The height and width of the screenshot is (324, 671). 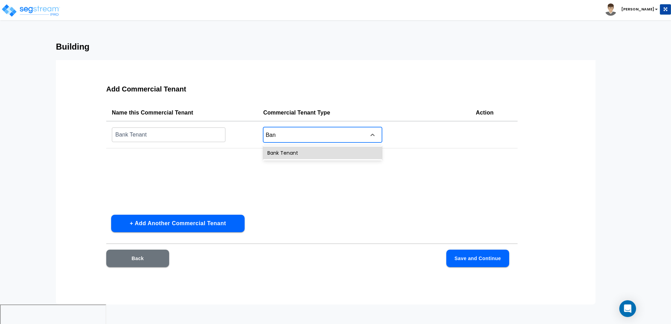 I want to click on div: Bank Tenant, so click(x=323, y=153).